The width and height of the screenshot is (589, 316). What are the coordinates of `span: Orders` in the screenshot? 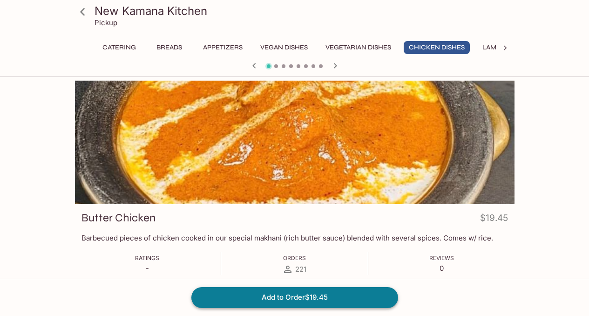 It's located at (294, 258).